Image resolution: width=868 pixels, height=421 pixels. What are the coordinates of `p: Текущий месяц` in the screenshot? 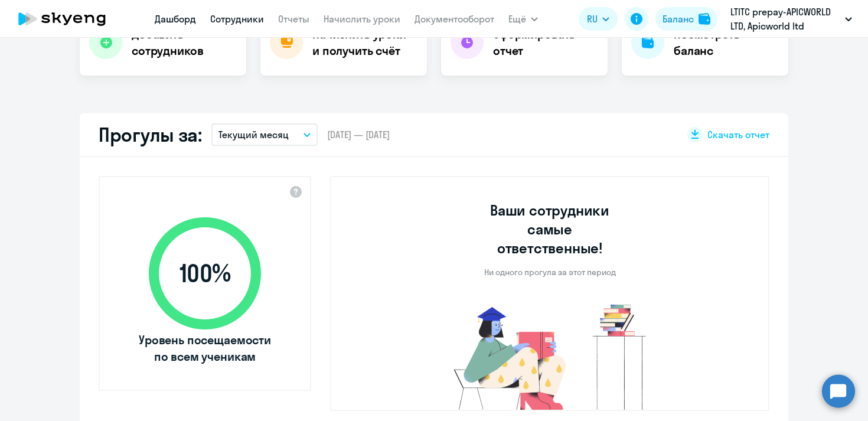 It's located at (253, 134).